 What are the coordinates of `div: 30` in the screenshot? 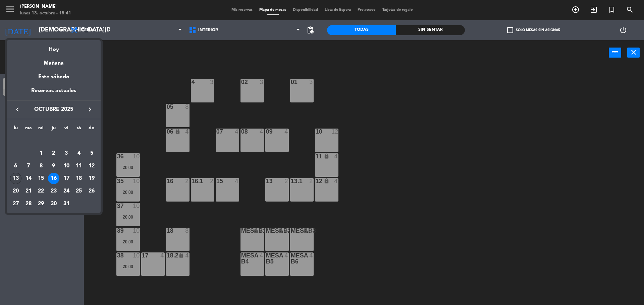 It's located at (54, 204).